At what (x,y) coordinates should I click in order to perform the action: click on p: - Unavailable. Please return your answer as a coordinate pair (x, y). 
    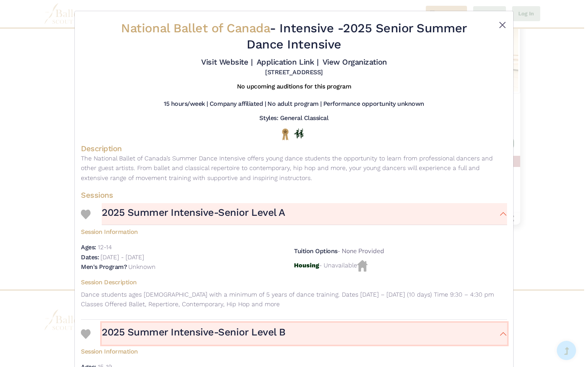
    Looking at the image, I should click on (400, 266).